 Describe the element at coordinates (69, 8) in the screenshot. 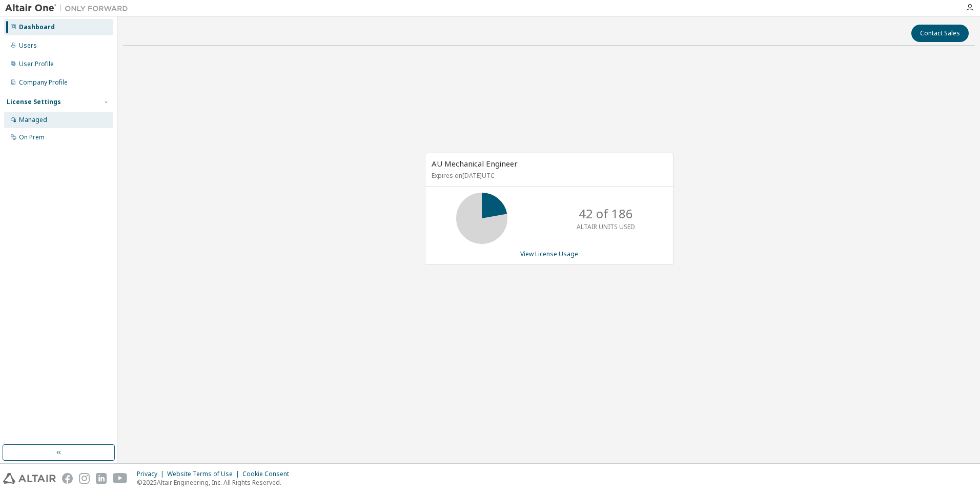

I see `img: Altair One` at that location.